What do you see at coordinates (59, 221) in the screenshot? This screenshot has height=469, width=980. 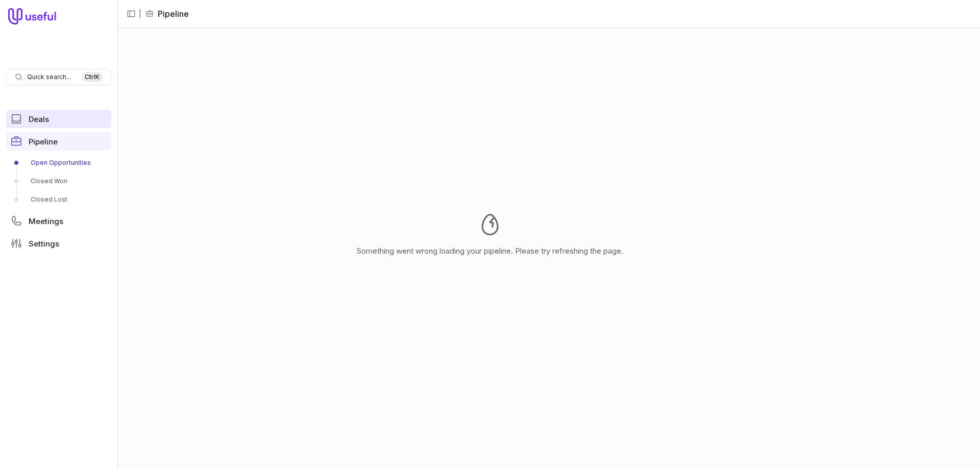 I see `a: Meetings` at bounding box center [59, 221].